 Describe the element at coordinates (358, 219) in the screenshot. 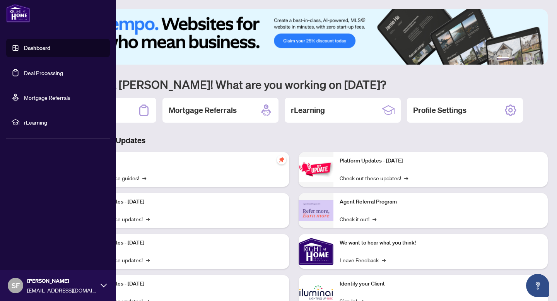

I see `a: Check it out!→` at that location.